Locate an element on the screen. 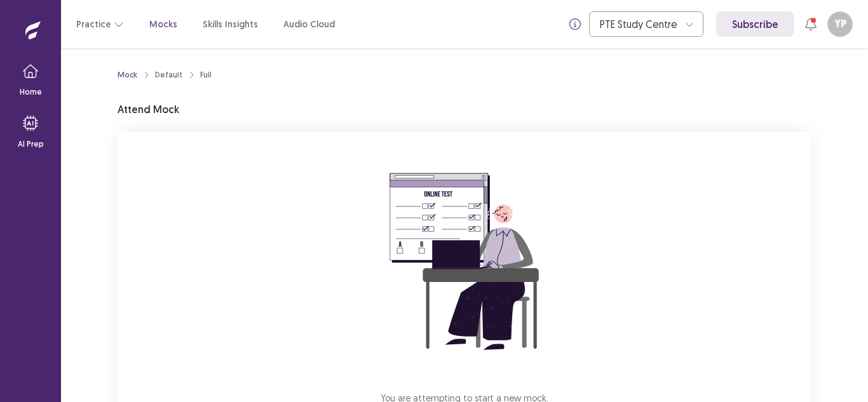 This screenshot has width=868, height=402. nav: breadcrumb is located at coordinates (165, 75).